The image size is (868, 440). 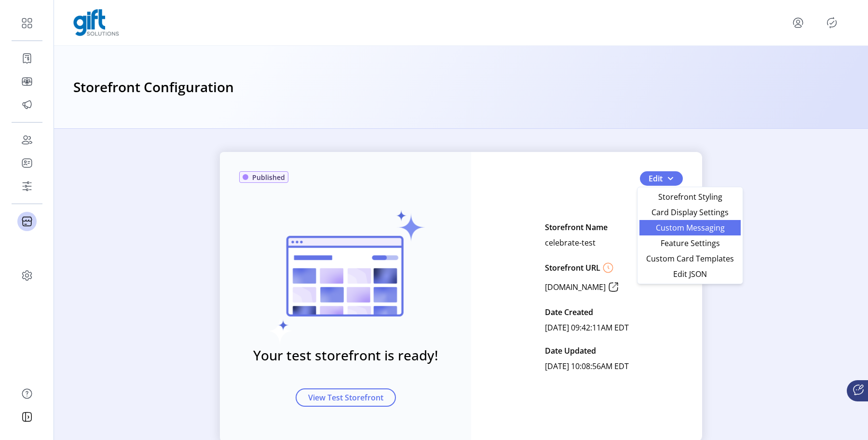 What do you see at coordinates (690, 212) in the screenshot?
I see `li: Card Display Settings` at bounding box center [690, 212].